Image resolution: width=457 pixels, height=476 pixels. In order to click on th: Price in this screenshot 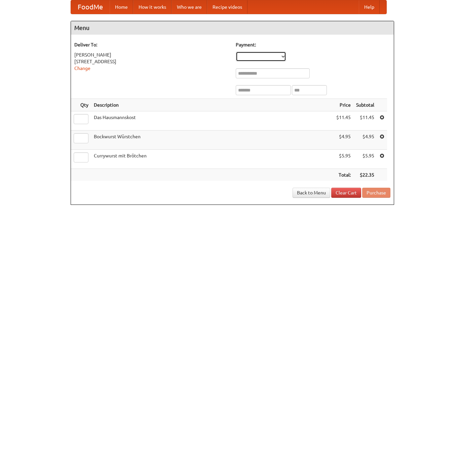, I will do `click(343, 105)`.